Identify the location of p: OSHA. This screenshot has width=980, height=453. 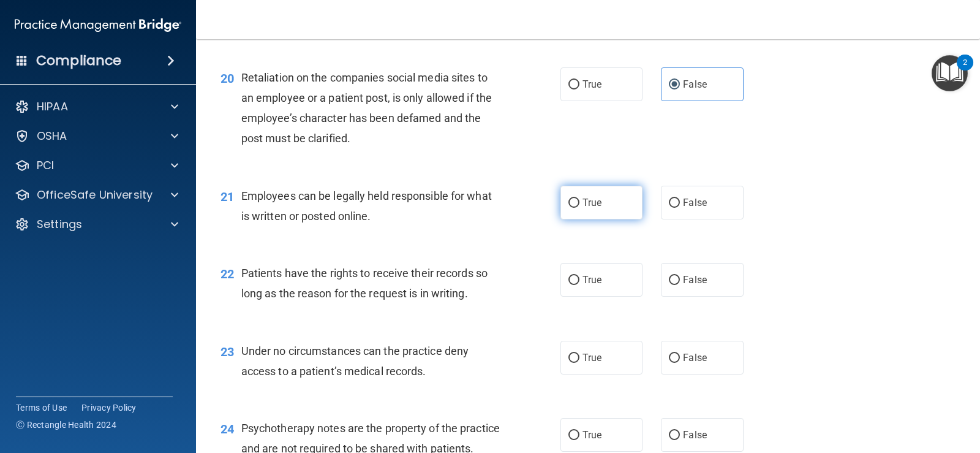
(52, 136).